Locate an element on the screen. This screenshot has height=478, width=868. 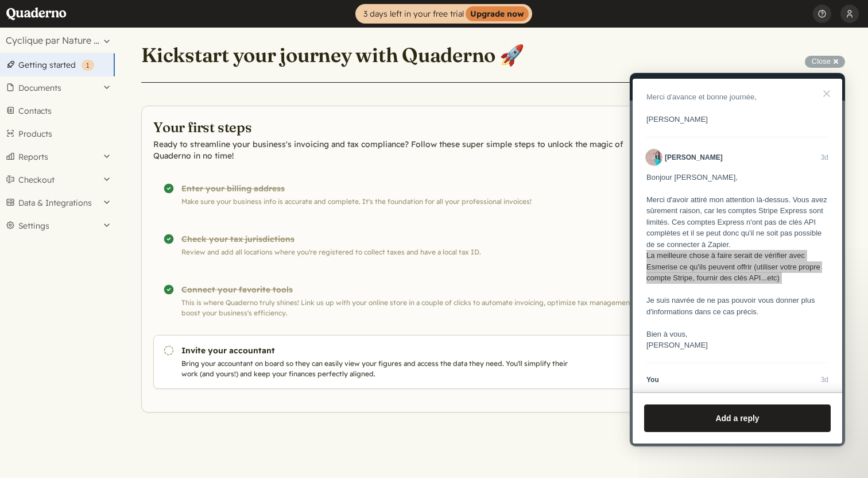
span: You is located at coordinates (104, 306).